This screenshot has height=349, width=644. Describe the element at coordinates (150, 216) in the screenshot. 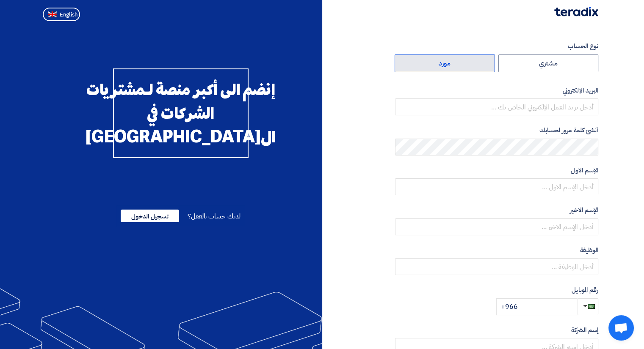

I see `span: تسجيل الدخول` at that location.